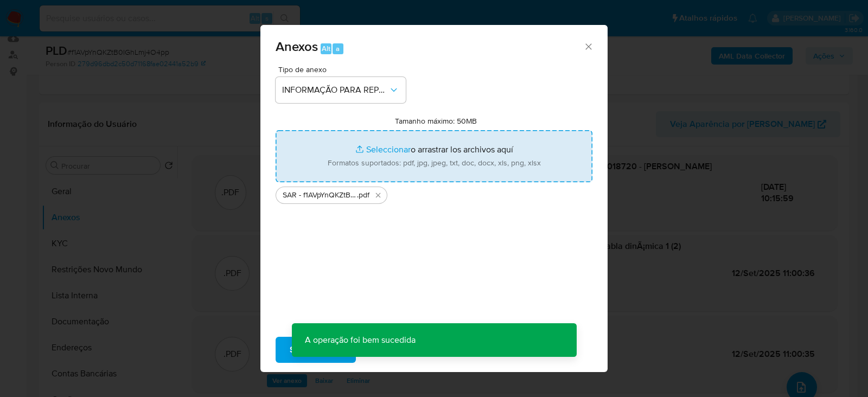 Image resolution: width=868 pixels, height=397 pixels. I want to click on span: Subir arquivo, so click(315, 350).